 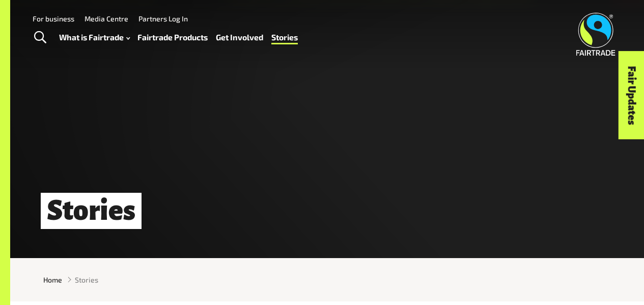 I want to click on a: Fairtrade Products, so click(x=173, y=37).